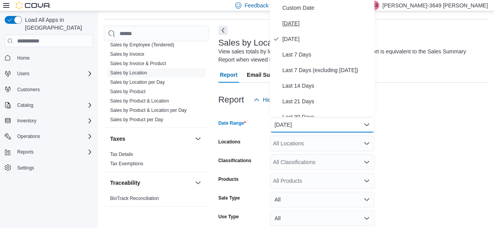  What do you see at coordinates (256, 5) in the screenshot?
I see `span: Feedback` at bounding box center [256, 5].